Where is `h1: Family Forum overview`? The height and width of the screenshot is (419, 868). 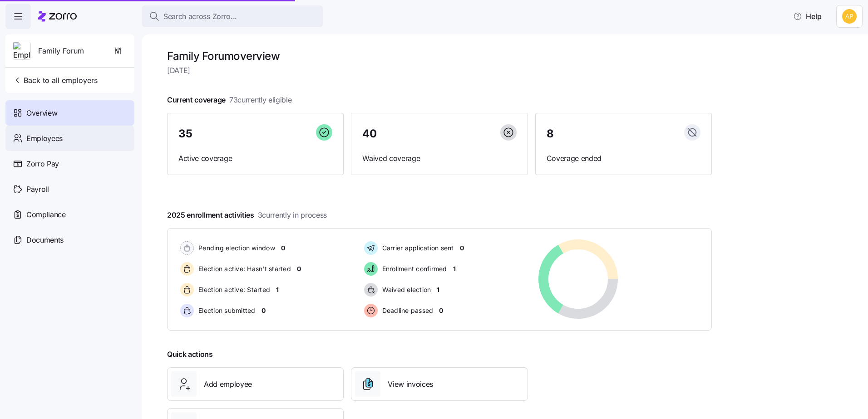
h1: Family Forum overview is located at coordinates (439, 56).